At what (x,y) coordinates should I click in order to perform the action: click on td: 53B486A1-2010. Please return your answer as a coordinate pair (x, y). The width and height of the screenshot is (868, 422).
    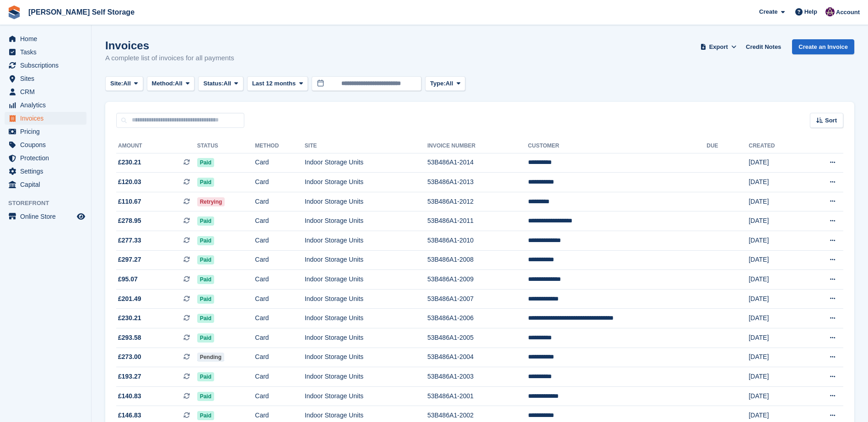
    Looking at the image, I should click on (478, 241).